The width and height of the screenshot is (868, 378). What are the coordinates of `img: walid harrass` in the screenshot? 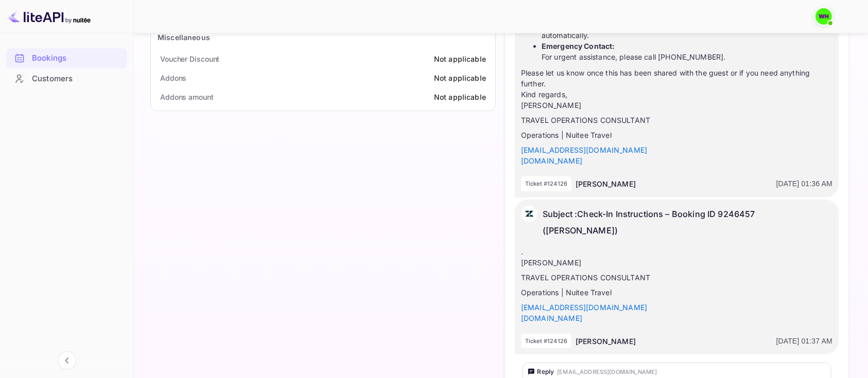 It's located at (823, 16).